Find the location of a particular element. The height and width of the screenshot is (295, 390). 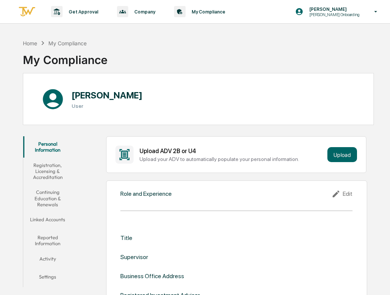

button: Registration, Licensing & Accreditation is located at coordinates (48, 171).